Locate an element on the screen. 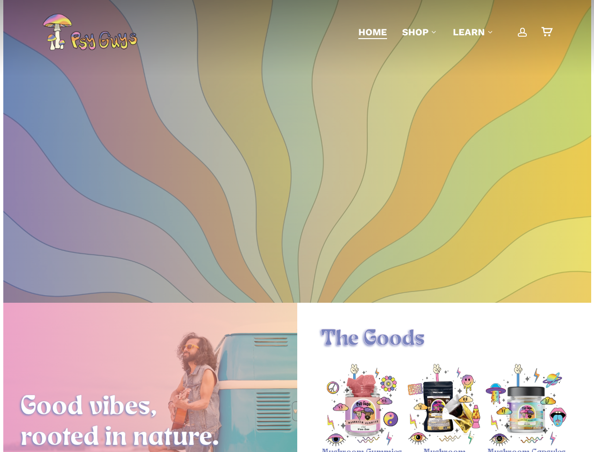 Image resolution: width=594 pixels, height=452 pixels. a: Mushroom Gummies is located at coordinates (362, 405).